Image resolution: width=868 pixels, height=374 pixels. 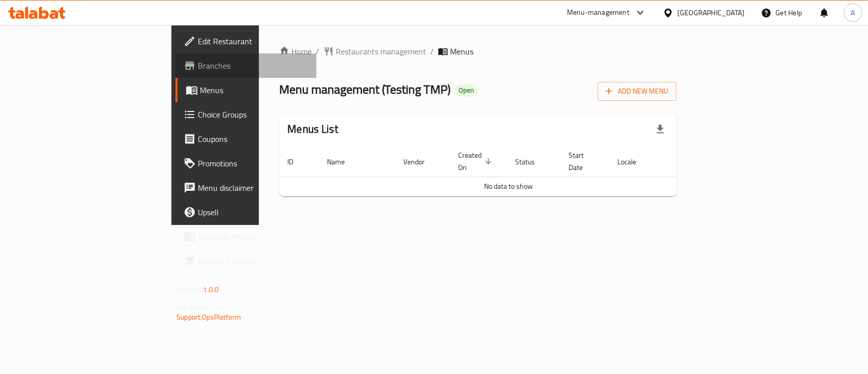 I want to click on a: Restaurants management, so click(x=375, y=51).